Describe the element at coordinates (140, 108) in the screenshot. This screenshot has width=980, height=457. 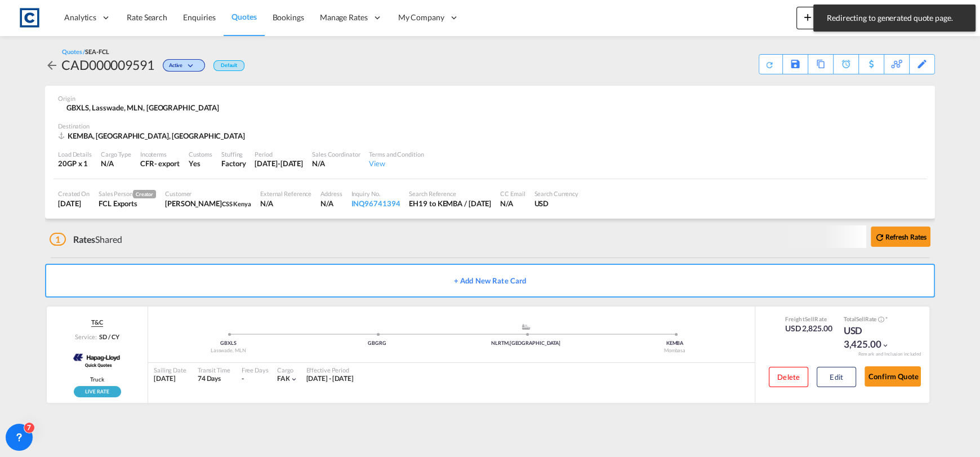
I see `div: GBXLS, Lasswade, MLN, Europe` at that location.